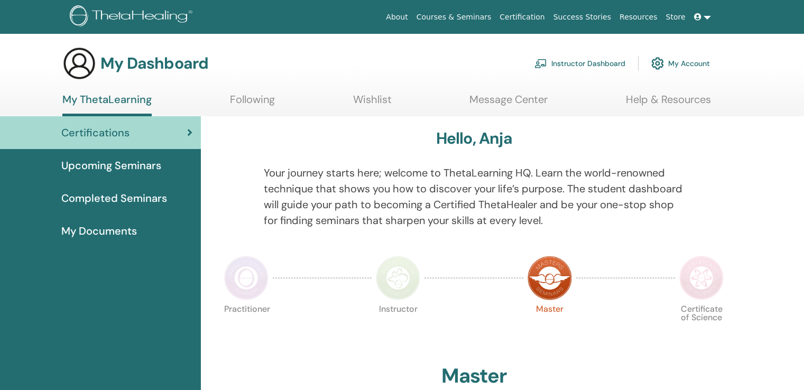 The width and height of the screenshot is (804, 390). What do you see at coordinates (474, 197) in the screenshot?
I see `p: Your journey starts here; welcome to ThetaLearning HQ. Learn the world-renowned technique that sh...` at bounding box center [474, 197].